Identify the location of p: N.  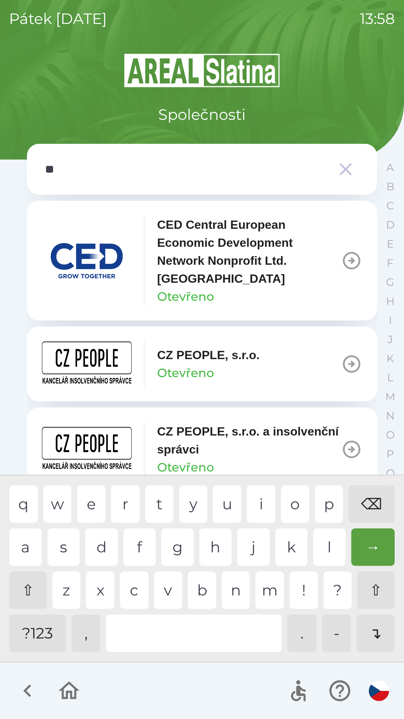
(391, 416).